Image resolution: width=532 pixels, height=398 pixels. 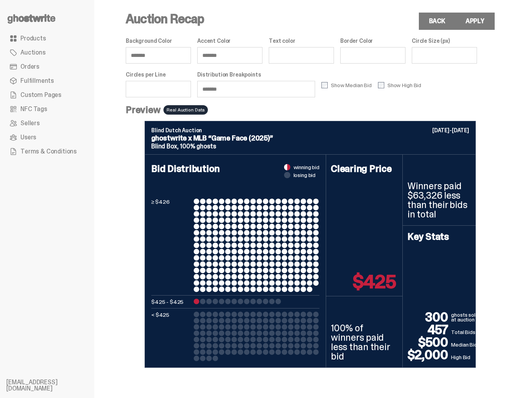 What do you see at coordinates (374, 282) in the screenshot?
I see `p: $425` at bounding box center [374, 282].